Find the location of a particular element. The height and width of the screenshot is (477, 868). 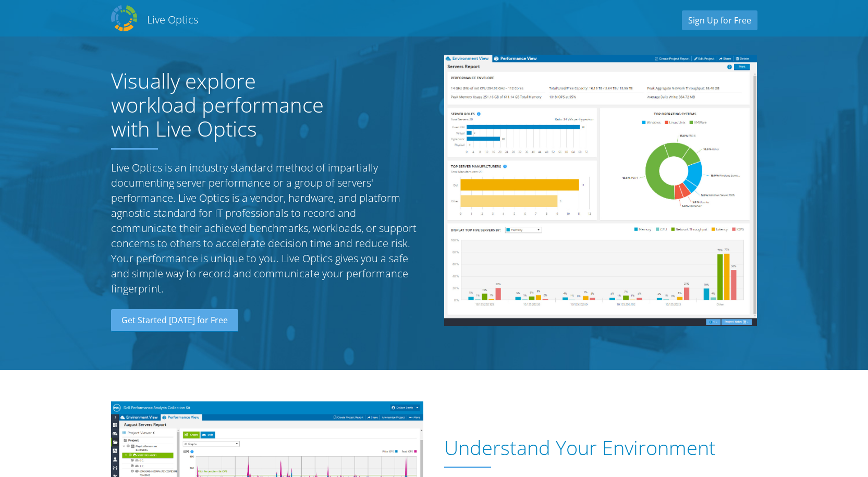

h1: Understand Your Environment is located at coordinates (598, 447).